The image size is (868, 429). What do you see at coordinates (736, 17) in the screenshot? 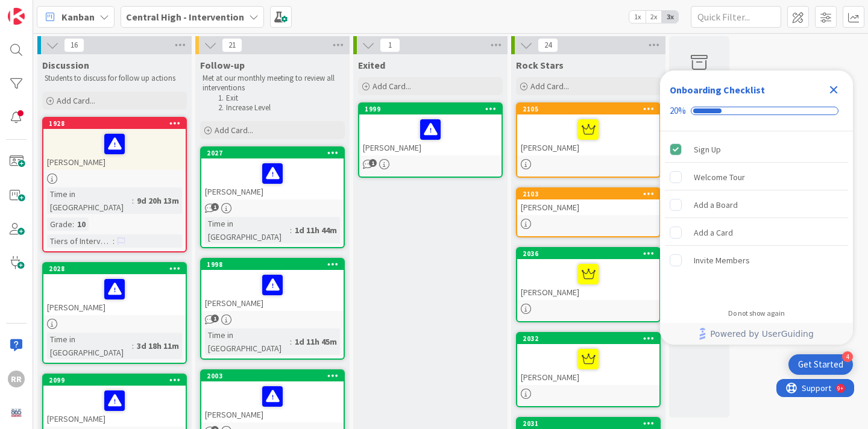
I see `input: Quick Filter...` at bounding box center [736, 17].